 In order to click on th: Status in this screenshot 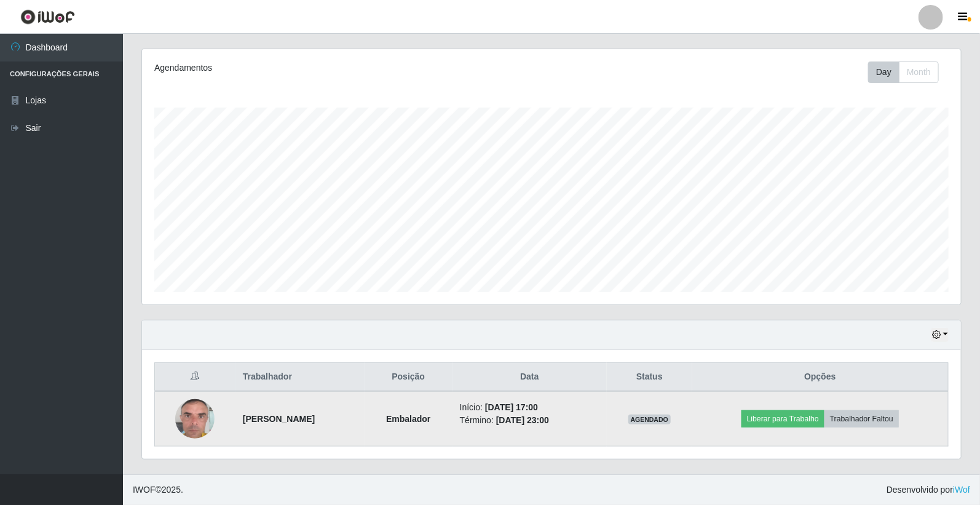, I will do `click(649, 377)`.